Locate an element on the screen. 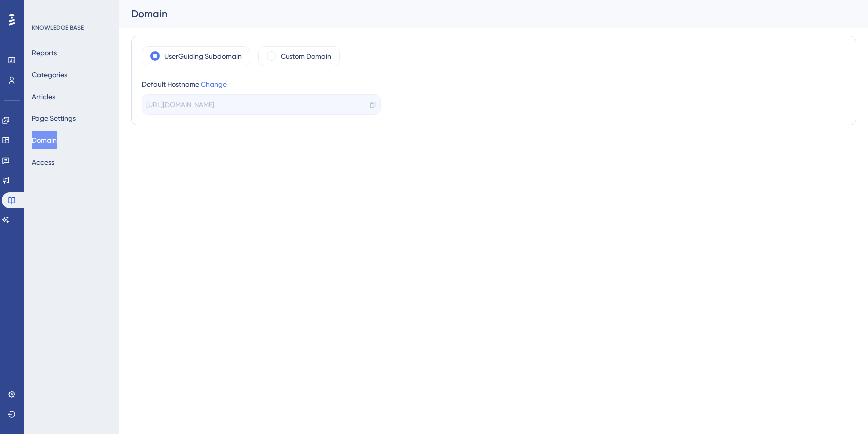  div: Domain is located at coordinates (481, 14).